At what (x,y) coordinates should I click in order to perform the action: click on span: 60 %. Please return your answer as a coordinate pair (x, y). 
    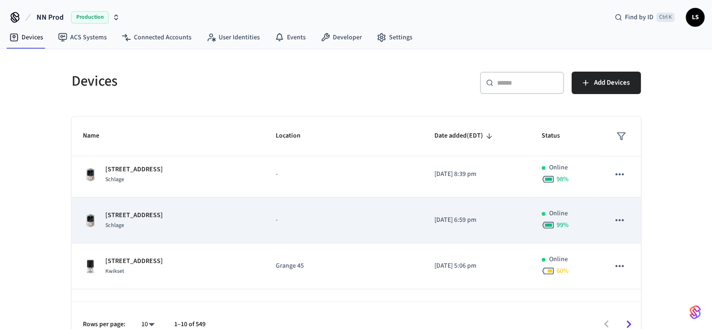
    Looking at the image, I should click on (563, 271).